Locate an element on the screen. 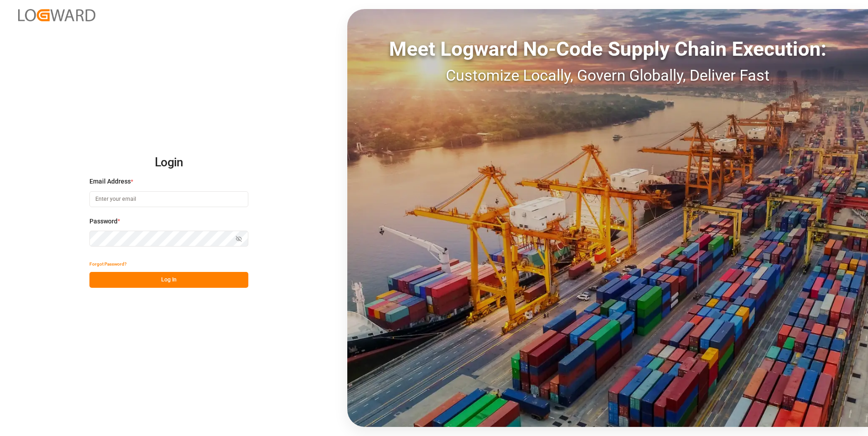 This screenshot has width=868, height=436. div: Customize Locally, Govern Globally, Deliver Fast is located at coordinates (607, 76).